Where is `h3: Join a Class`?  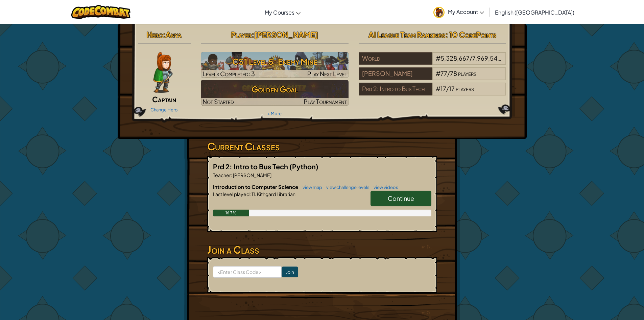 h3: Join a Class is located at coordinates (322, 249).